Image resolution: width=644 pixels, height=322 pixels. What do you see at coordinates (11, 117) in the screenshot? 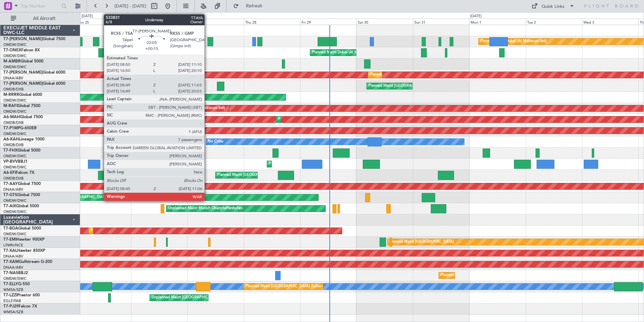
I see `span: A6-MAH` at bounding box center [11, 117].